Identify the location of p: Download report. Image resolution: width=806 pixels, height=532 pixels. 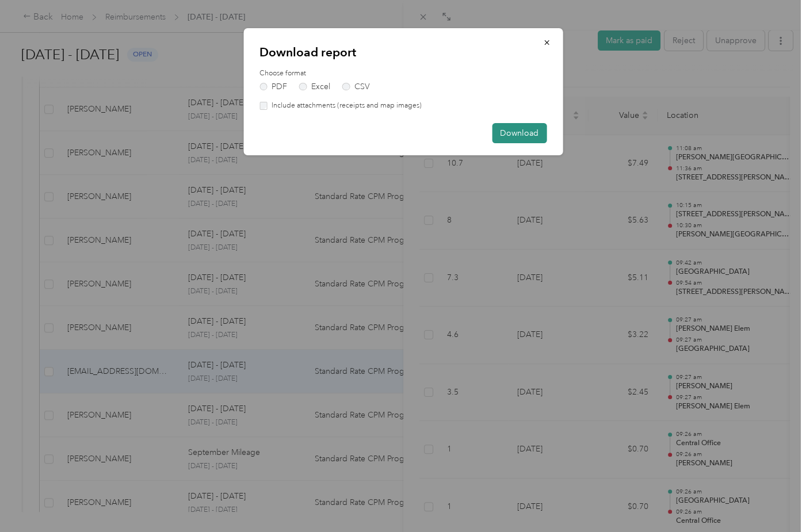
(403, 52).